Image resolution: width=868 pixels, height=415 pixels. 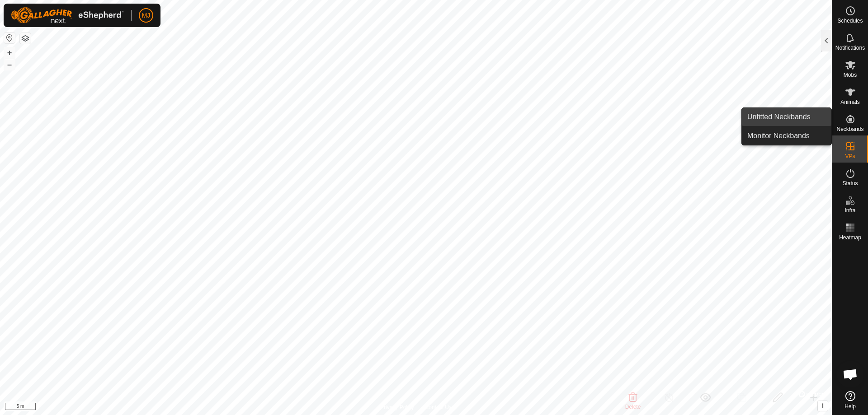 I want to click on span: Heatmap, so click(x=850, y=237).